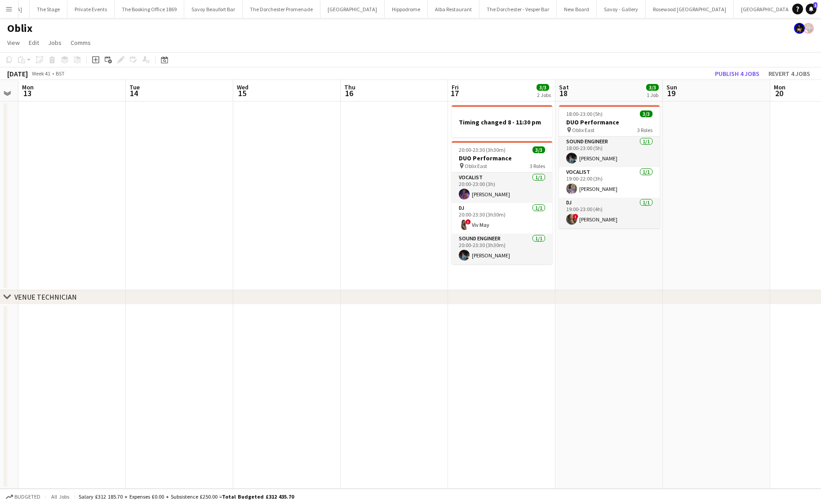  I want to click on app-job-card: Timing changed 8 - 11:30 pm, so click(502, 121).